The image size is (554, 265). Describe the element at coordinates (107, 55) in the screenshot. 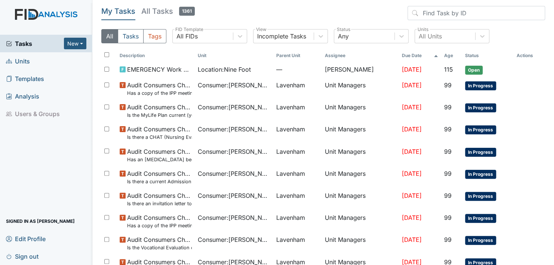

I see `input: Toggle All Rows Selected` at that location.